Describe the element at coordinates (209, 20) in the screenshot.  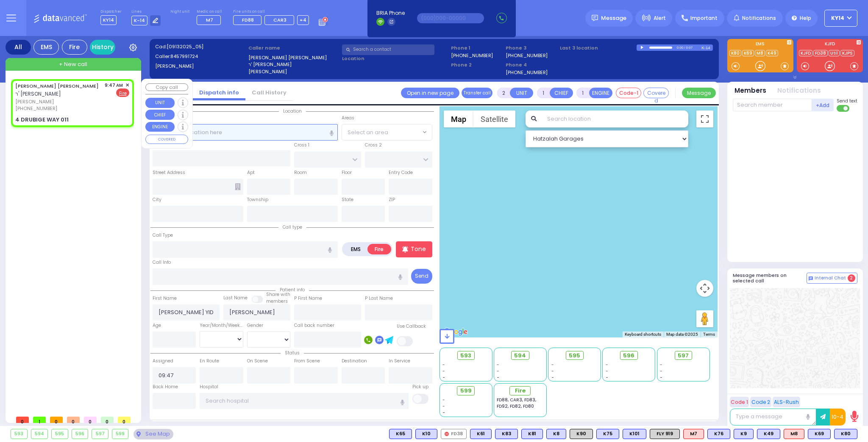
I see `span: M7` at that location.